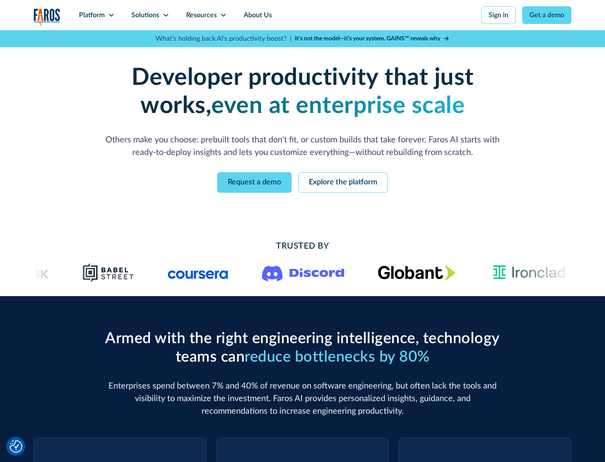 The width and height of the screenshot is (605, 462). I want to click on img: Revisit consent button, so click(16, 447).